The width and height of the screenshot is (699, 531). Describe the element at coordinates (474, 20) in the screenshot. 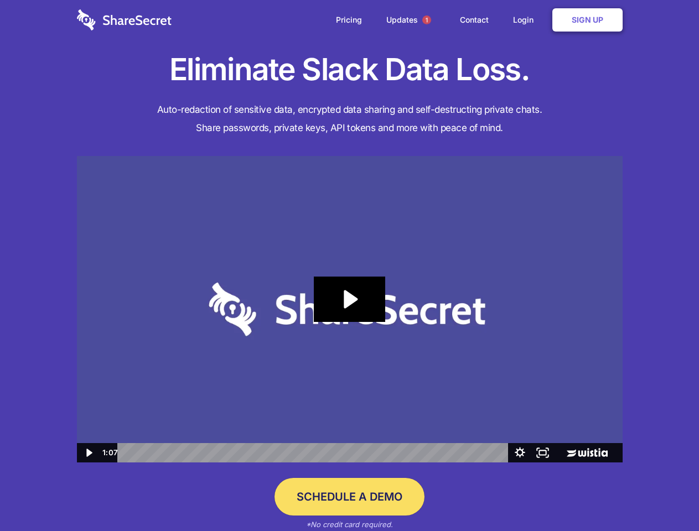

I see `a: Contact` at that location.